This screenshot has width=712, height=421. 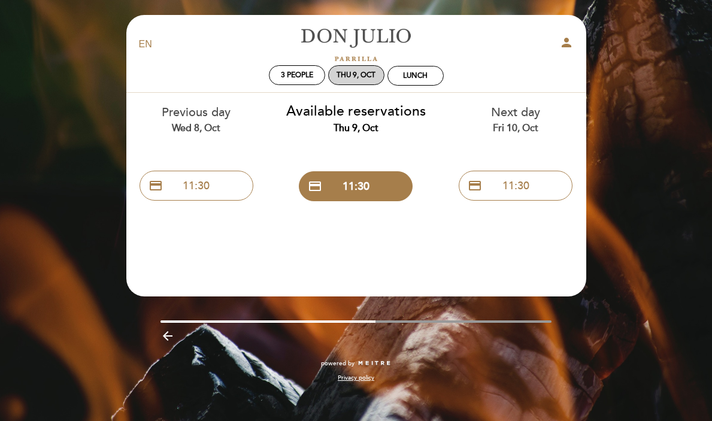 I want to click on img: MEITRE, so click(x=374, y=363).